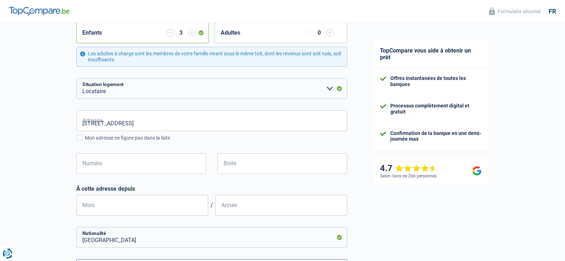  Describe the element at coordinates (212, 237) in the screenshot. I see `input: Belgique` at that location.